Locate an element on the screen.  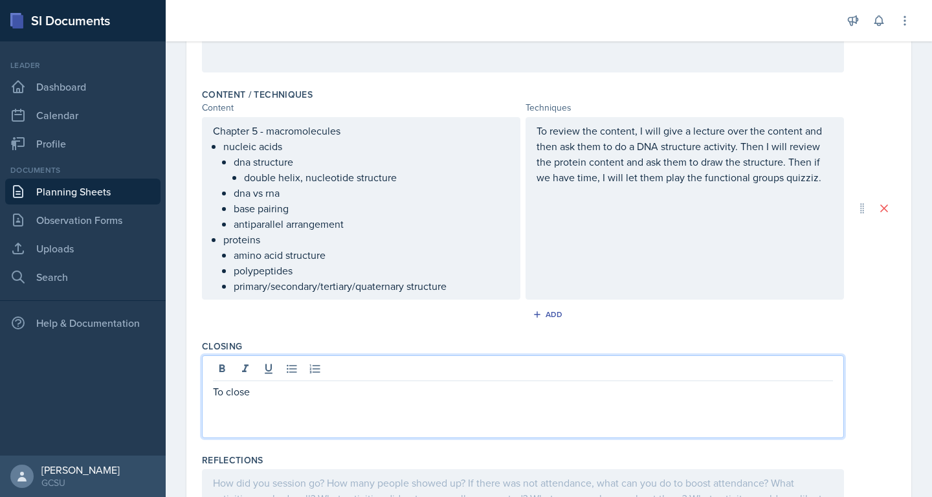
p: double helix, nucleotide structure is located at coordinates (377, 177).